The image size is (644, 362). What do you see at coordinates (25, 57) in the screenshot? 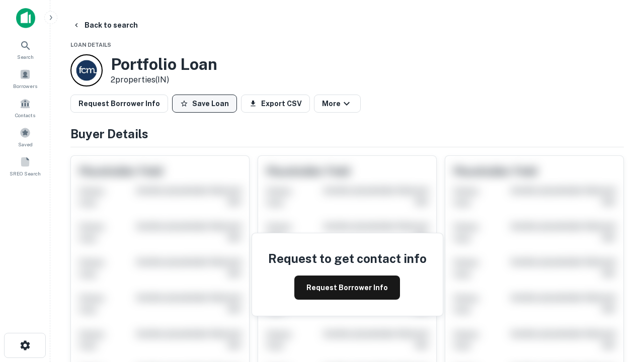
I see `span: Search` at bounding box center [25, 57].